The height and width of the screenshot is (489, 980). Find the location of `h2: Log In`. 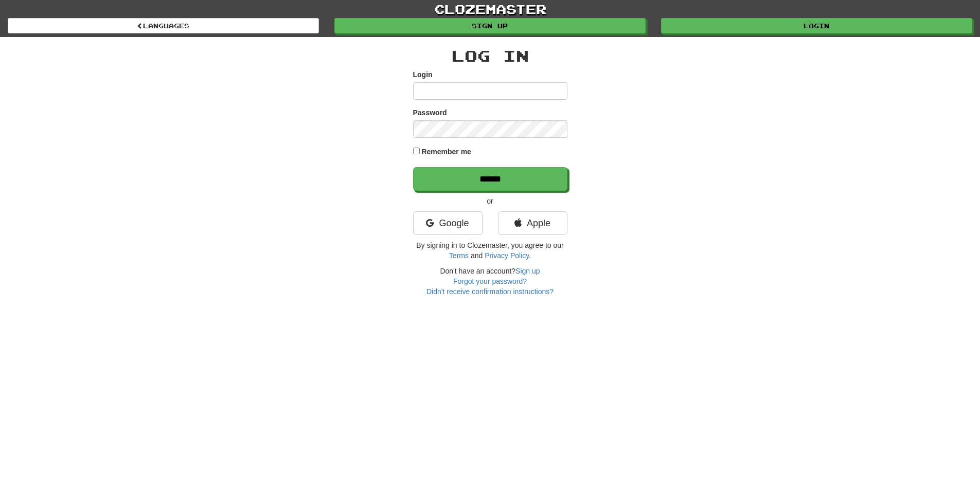

h2: Log In is located at coordinates (490, 56).